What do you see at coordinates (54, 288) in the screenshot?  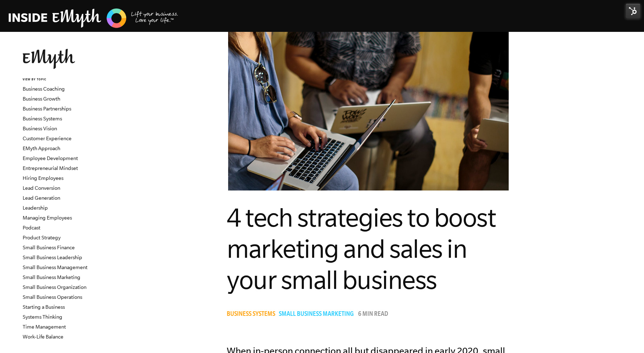 I see `a: Small Business Organization` at bounding box center [54, 288].